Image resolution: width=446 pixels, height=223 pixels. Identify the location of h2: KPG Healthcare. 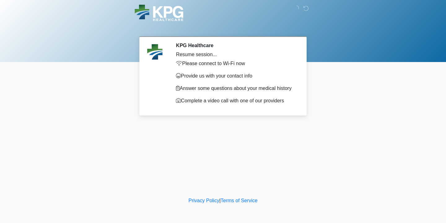
(236, 45).